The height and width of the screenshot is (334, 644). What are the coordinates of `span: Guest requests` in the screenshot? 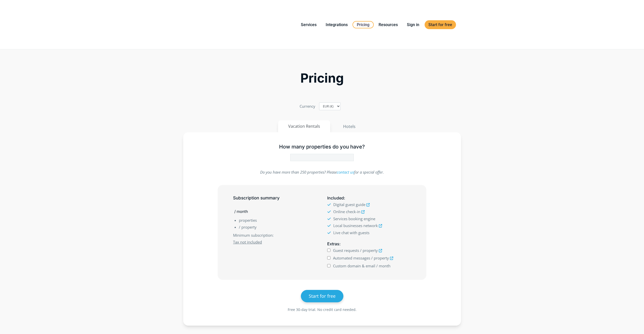 It's located at (346, 251).